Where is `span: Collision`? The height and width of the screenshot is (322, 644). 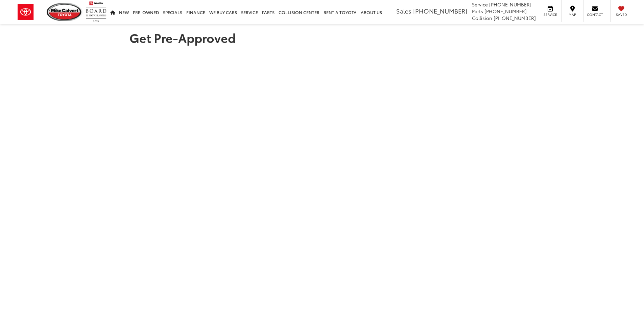
span: Collision is located at coordinates (482, 18).